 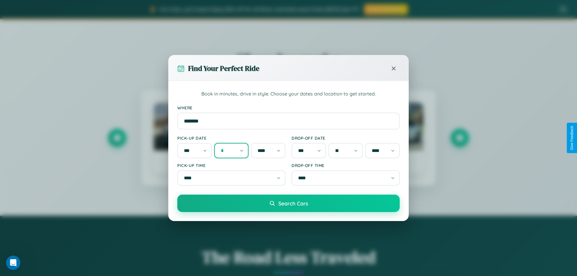 I want to click on label: Pick-up Date, so click(x=231, y=138).